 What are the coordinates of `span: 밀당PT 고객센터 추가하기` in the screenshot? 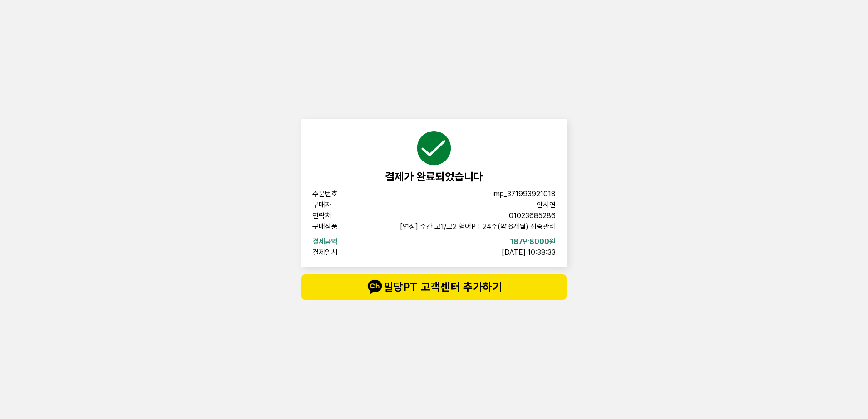 It's located at (434, 287).